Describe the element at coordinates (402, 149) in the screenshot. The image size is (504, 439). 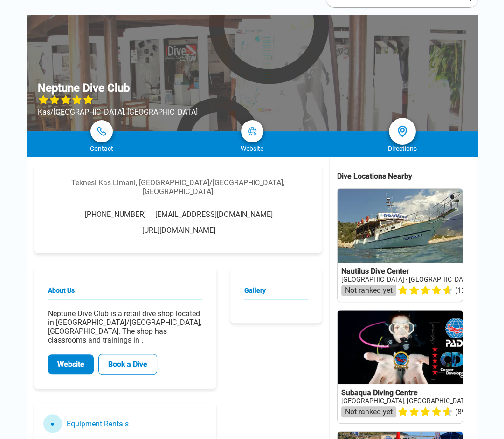
I see `div: Directions` at that location.